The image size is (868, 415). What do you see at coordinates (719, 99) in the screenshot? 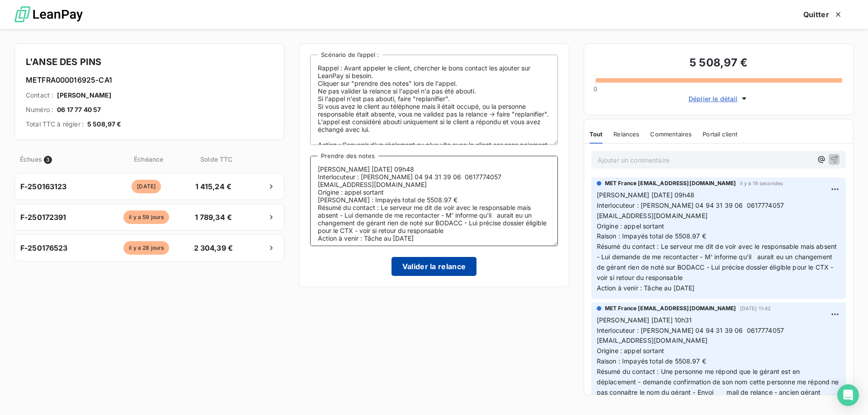
I see `button: Déplier le détail` at bounding box center [719, 99].